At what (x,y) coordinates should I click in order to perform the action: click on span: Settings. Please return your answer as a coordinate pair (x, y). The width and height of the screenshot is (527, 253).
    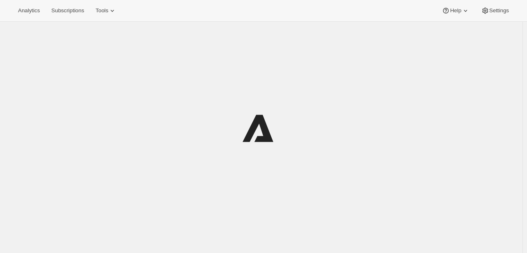
    Looking at the image, I should click on (499, 11).